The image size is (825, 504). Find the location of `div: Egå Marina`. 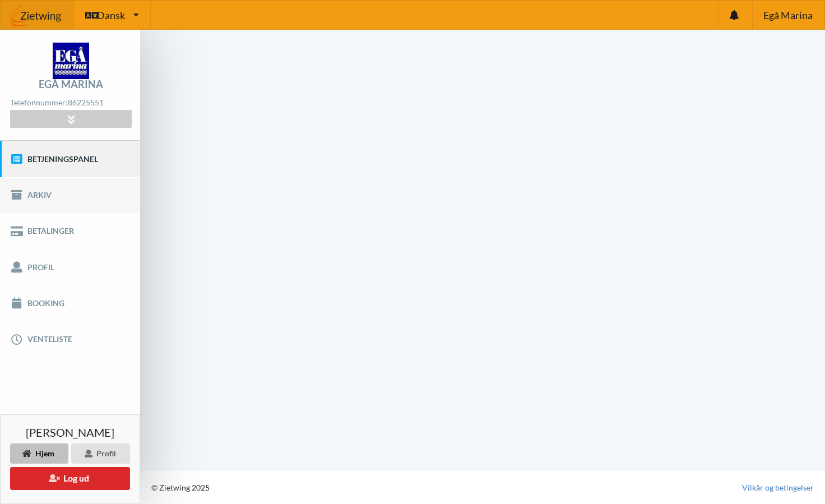

div: Egå Marina is located at coordinates (70, 84).